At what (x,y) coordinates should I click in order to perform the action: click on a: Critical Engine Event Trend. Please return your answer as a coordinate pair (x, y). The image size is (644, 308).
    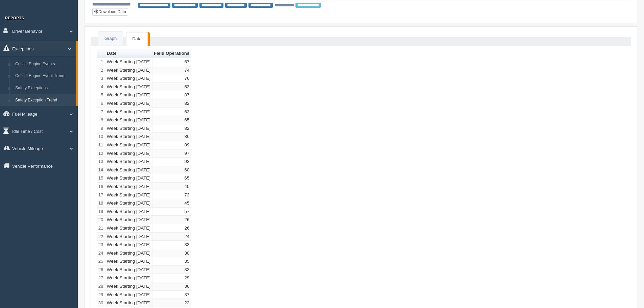
    Looking at the image, I should click on (44, 76).